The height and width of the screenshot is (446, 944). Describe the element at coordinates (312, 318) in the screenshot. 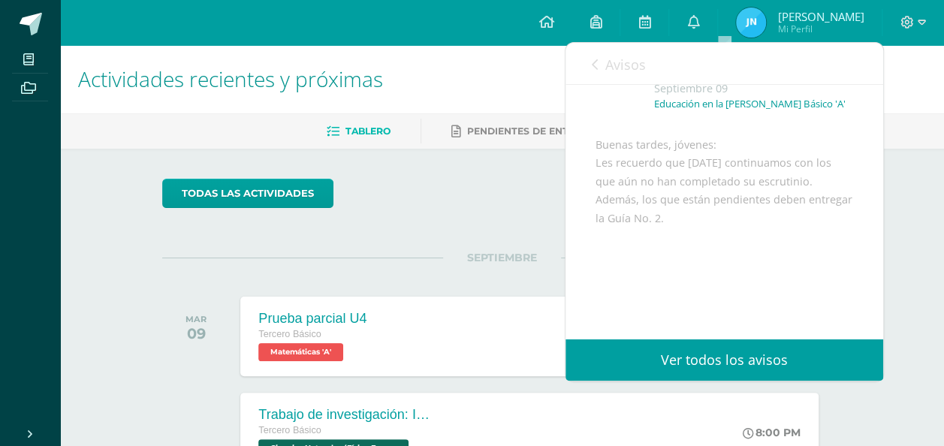

I see `div: Prueba parcial U4` at that location.